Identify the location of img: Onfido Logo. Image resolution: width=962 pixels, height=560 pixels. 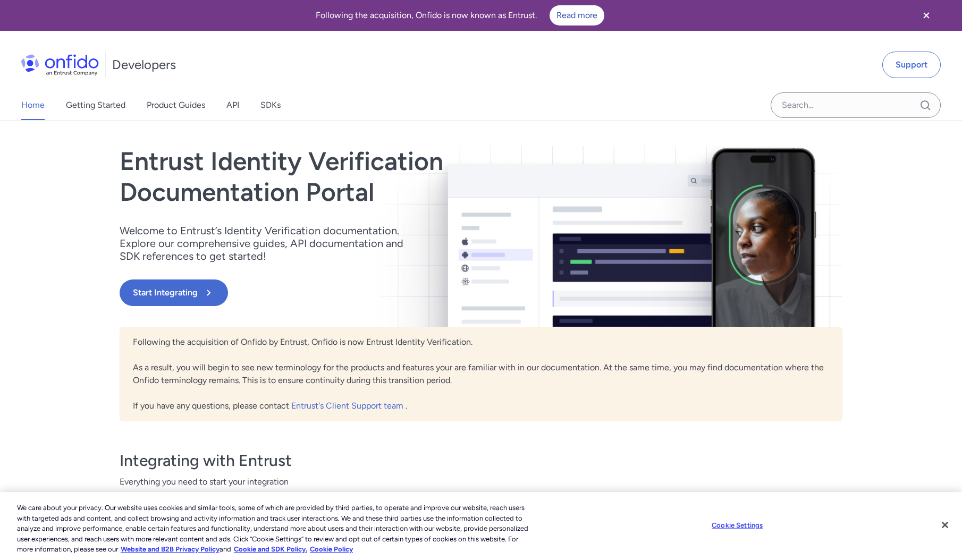
(60, 65).